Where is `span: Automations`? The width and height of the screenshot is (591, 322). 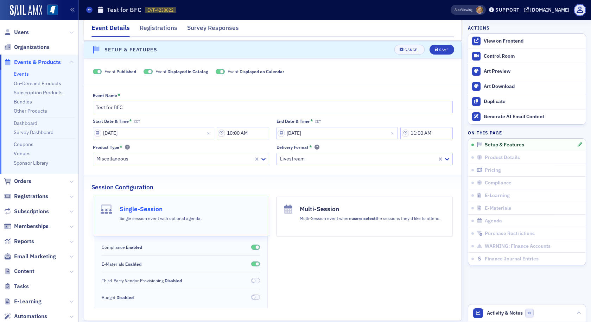
span: Automations is located at coordinates (31, 316).